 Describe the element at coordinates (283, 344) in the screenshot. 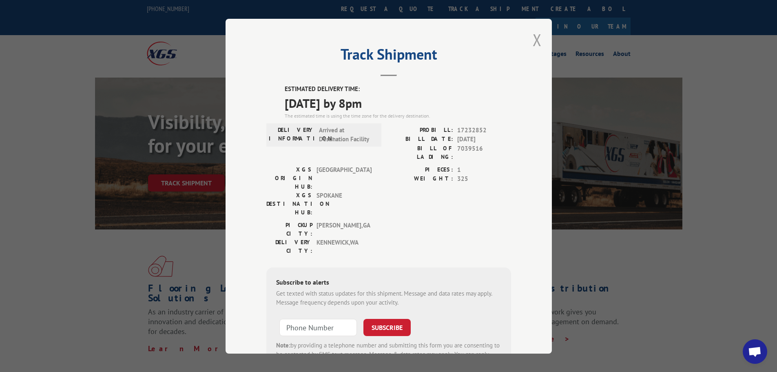

I see `strong: Note:` at that location.